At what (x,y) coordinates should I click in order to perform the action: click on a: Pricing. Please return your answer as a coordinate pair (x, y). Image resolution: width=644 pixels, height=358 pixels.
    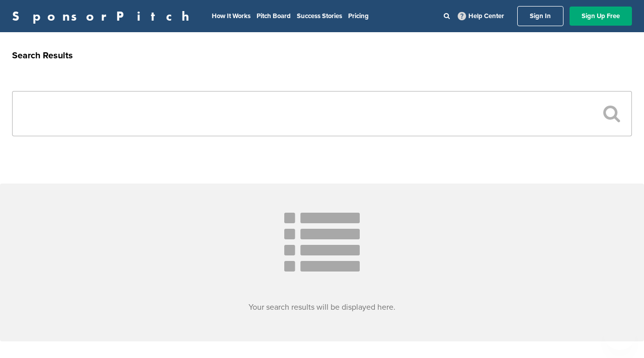
    Looking at the image, I should click on (358, 16).